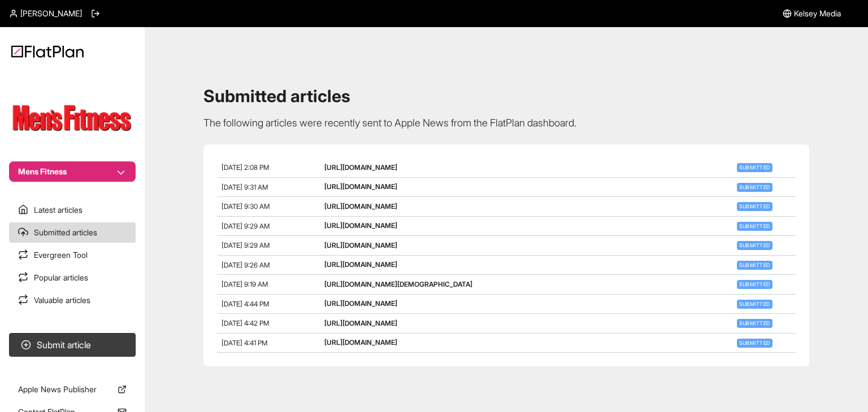  What do you see at coordinates (72, 119) in the screenshot?
I see `img: Publication Logo` at bounding box center [72, 119].